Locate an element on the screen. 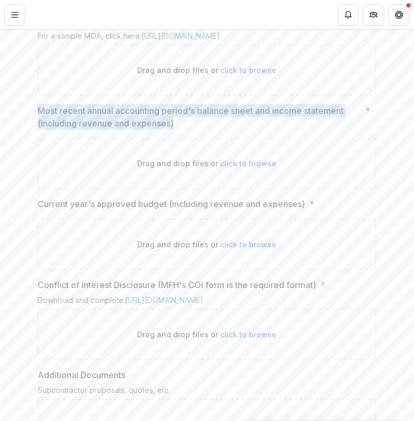  div: Download and complete: is located at coordinates (207, 302).